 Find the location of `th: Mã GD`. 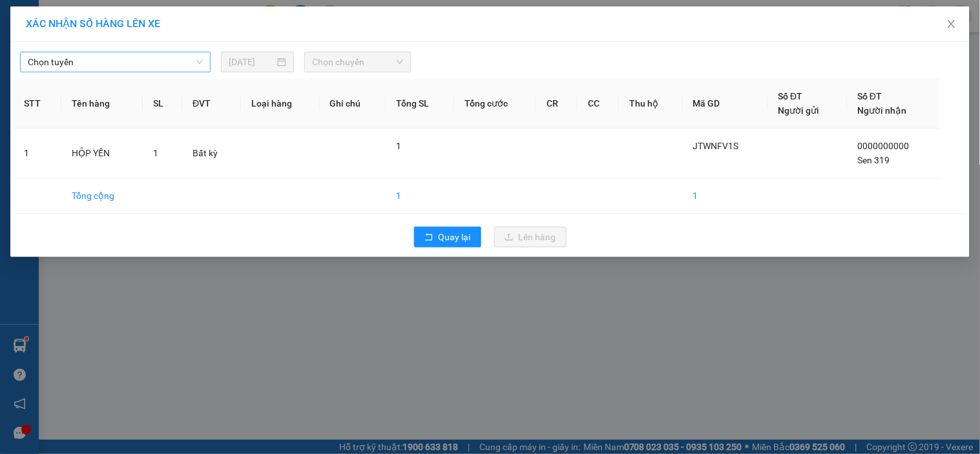

th: Mã GD is located at coordinates (725, 103).